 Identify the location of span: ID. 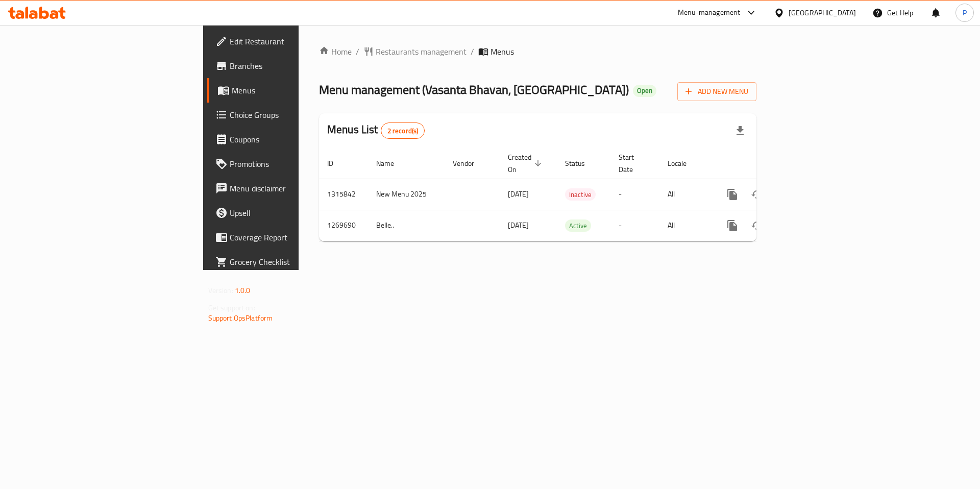
(337, 164).